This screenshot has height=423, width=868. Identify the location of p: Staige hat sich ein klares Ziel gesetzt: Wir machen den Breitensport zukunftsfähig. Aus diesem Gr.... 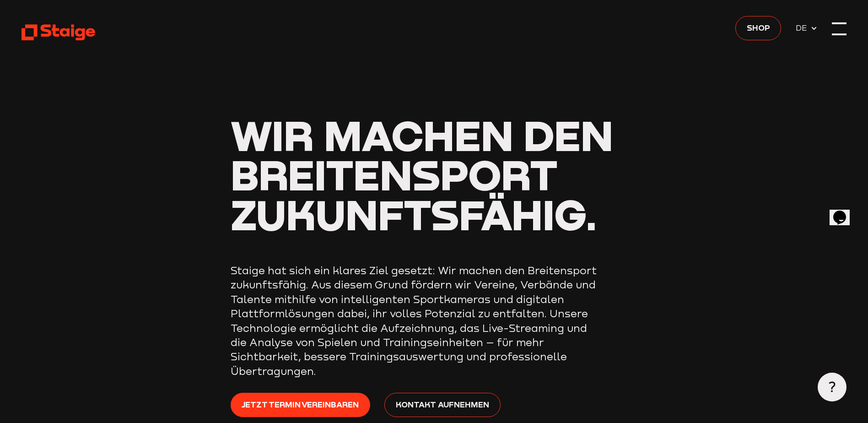
(414, 321).